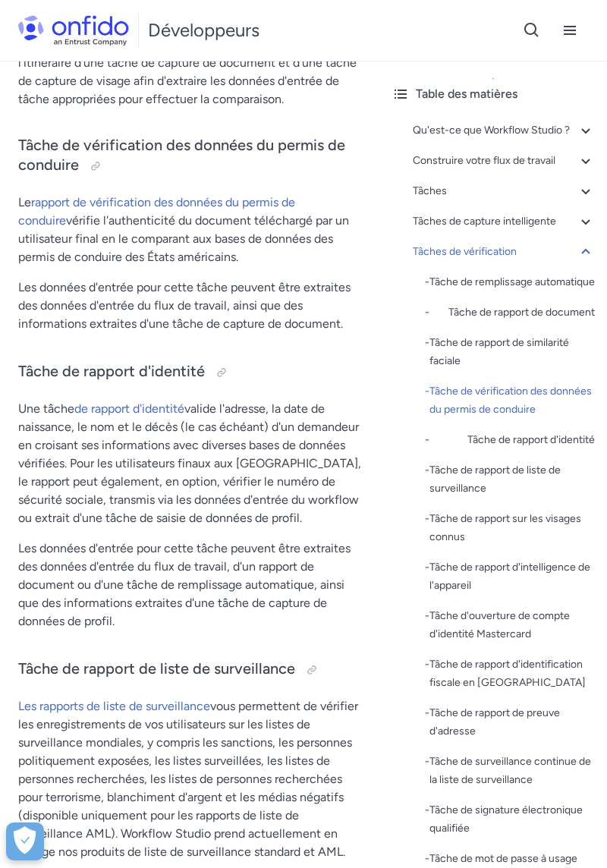 This screenshot has width=607, height=868. What do you see at coordinates (532, 30) in the screenshot?
I see `button: Ouvrir le bouton de recherche` at bounding box center [532, 30].